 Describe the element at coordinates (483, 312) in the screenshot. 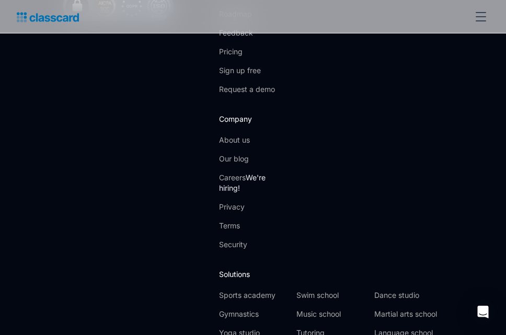

I see `div: Open Intercom Messenger` at that location.